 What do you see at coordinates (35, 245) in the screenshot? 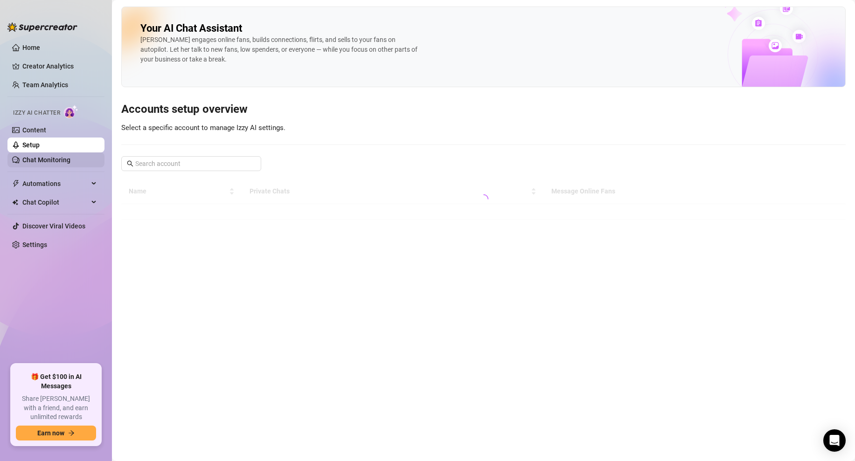
I see `a: Settings` at bounding box center [35, 245].